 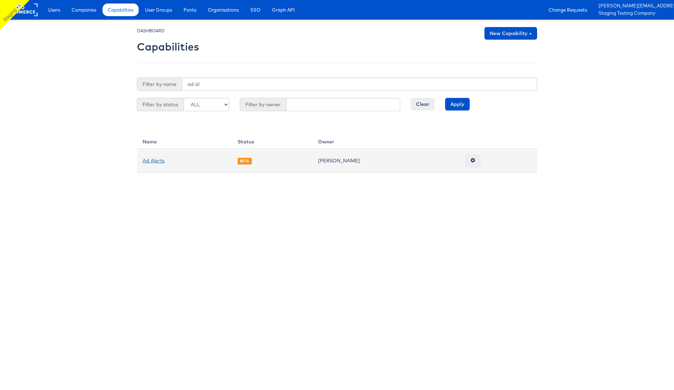 I want to click on span: Capabilities, so click(x=120, y=10).